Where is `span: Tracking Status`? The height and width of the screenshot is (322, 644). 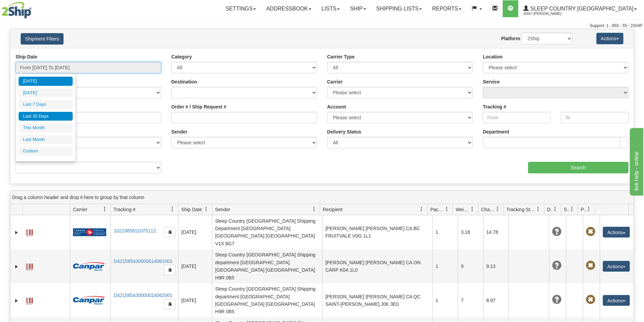 span: Tracking Status is located at coordinates (521, 209).